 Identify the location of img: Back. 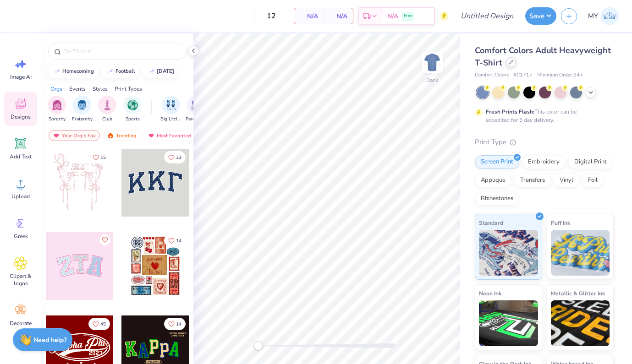
(432, 62).